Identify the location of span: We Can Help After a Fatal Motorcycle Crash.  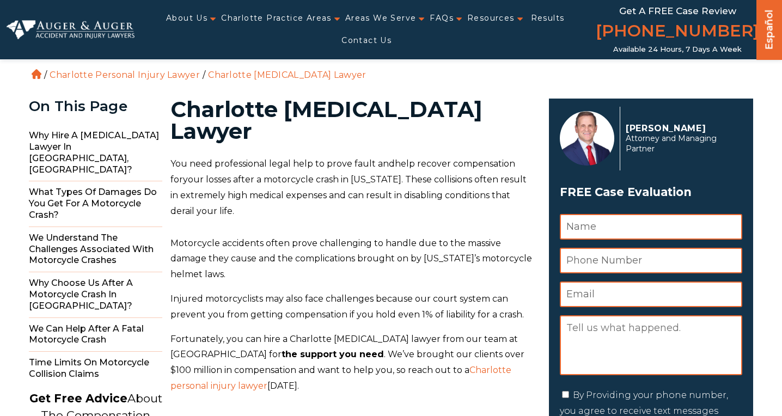
(95, 335).